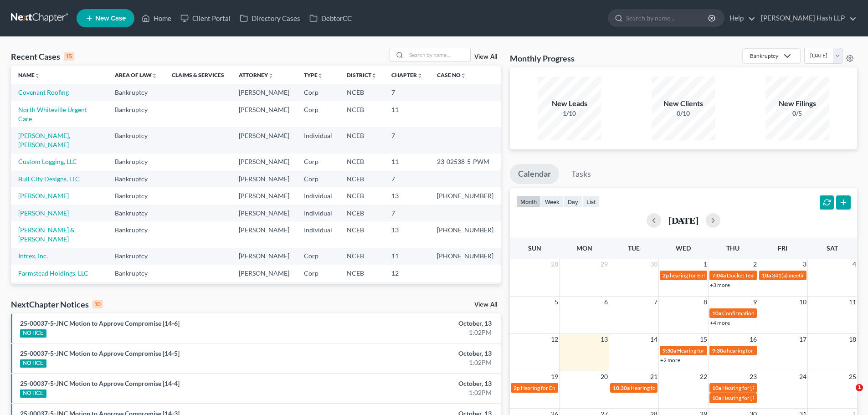 This screenshot has width=868, height=415. I want to click on a: Help, so click(740, 18).